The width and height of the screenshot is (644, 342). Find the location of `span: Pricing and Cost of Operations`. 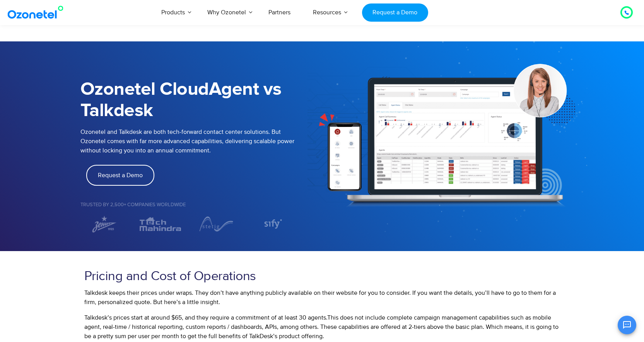

span: Pricing and Cost of Operations is located at coordinates (170, 277).